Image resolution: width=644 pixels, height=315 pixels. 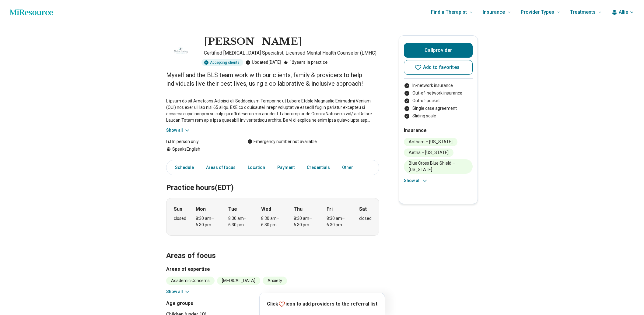 What do you see at coordinates (318, 167) in the screenshot?
I see `a: Credentials` at bounding box center [318, 167].